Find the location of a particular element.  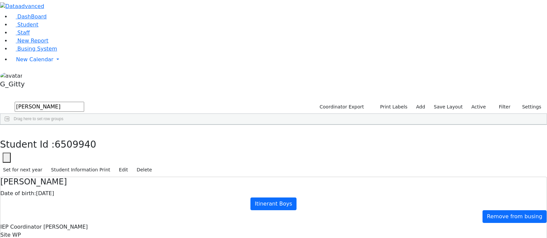

span: Remove from busing is located at coordinates (515, 216).